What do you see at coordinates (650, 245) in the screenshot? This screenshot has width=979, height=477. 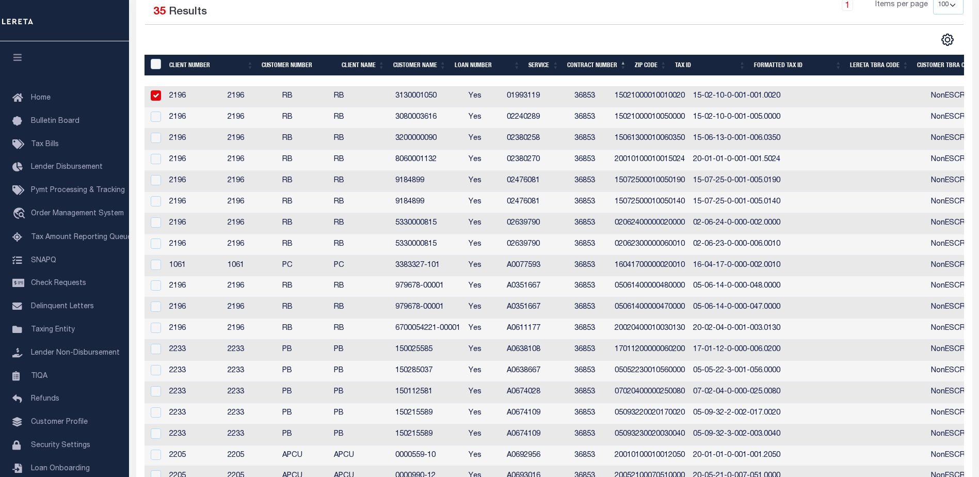 I see `td: 02062300000060010` at bounding box center [650, 245].